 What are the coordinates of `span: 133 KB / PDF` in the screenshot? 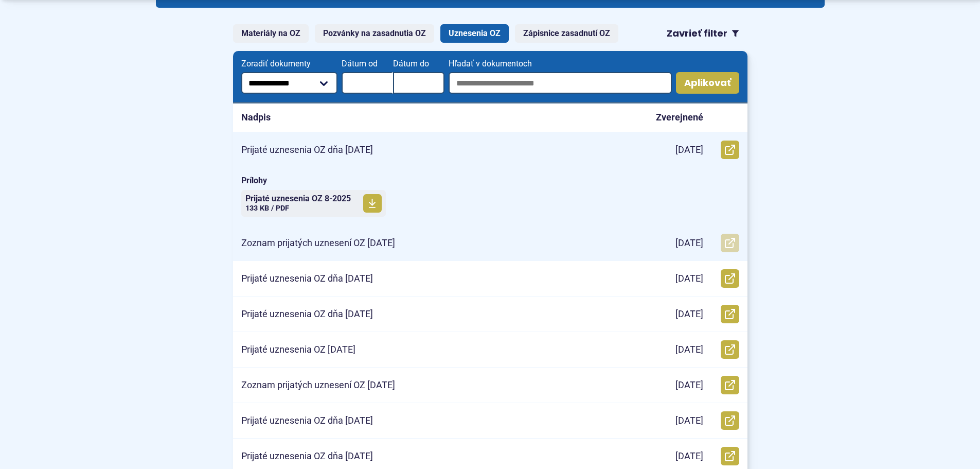 It's located at (267, 208).